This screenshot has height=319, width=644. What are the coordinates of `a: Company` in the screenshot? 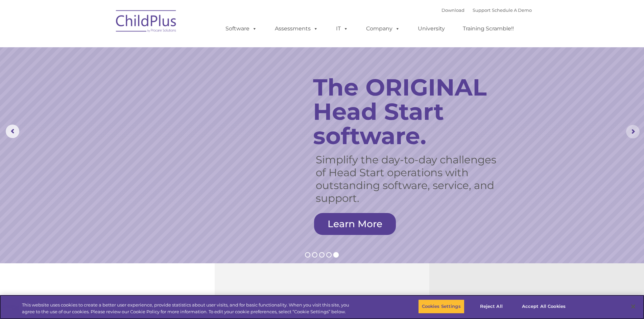 It's located at (383, 29).